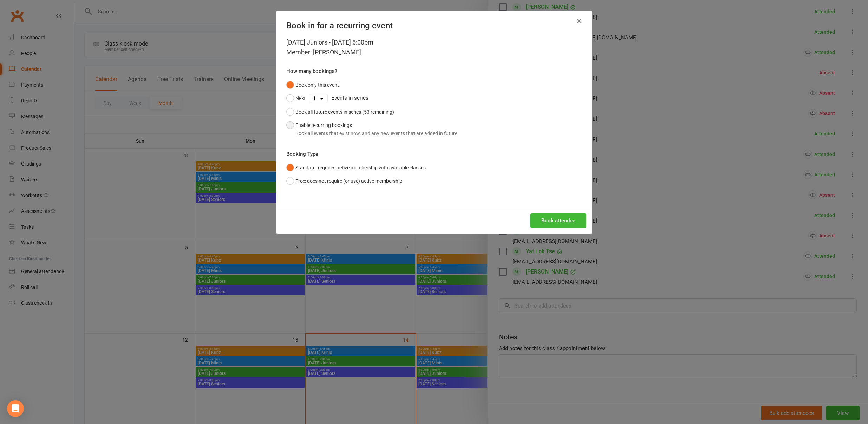 This screenshot has height=424, width=868. What do you see at coordinates (371, 130) in the screenshot?
I see `button: Enable recurring bookingsBook all events that exist now, and any new events that are added in future` at bounding box center [371, 130].